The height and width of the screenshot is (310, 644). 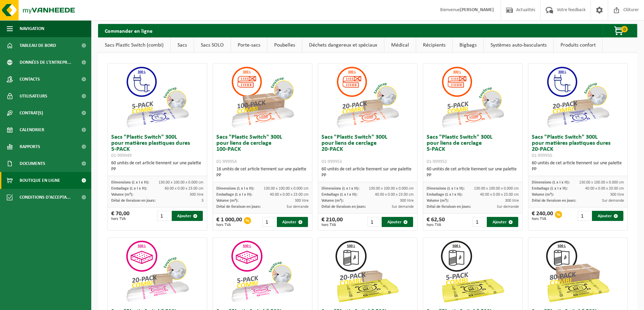 I want to click on h3: Sacs "Plastic Switch" 300L pour liens de cerclage 5-PACK, so click(x=472, y=150).